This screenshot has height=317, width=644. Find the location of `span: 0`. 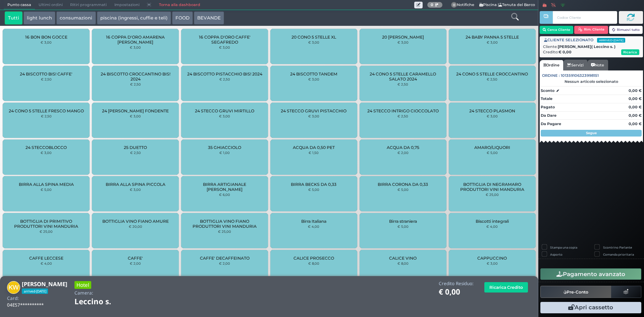

span: 0 is located at coordinates (454, 5).